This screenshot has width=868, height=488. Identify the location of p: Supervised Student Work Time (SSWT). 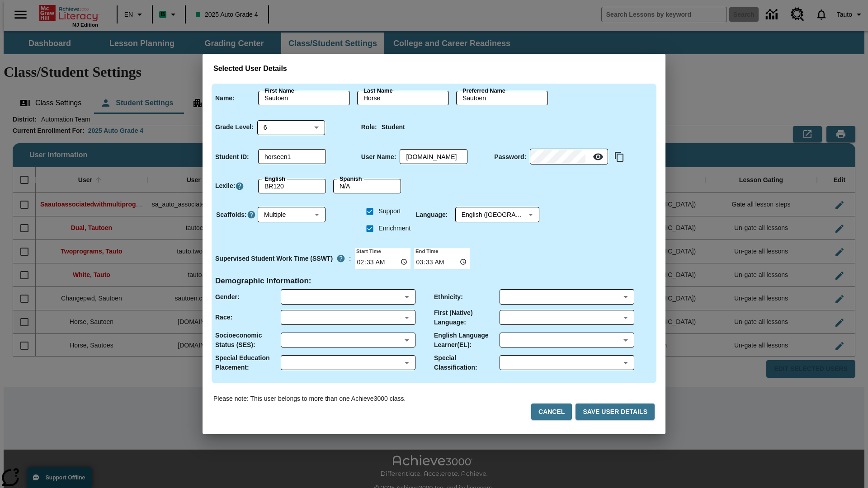
(274, 259).